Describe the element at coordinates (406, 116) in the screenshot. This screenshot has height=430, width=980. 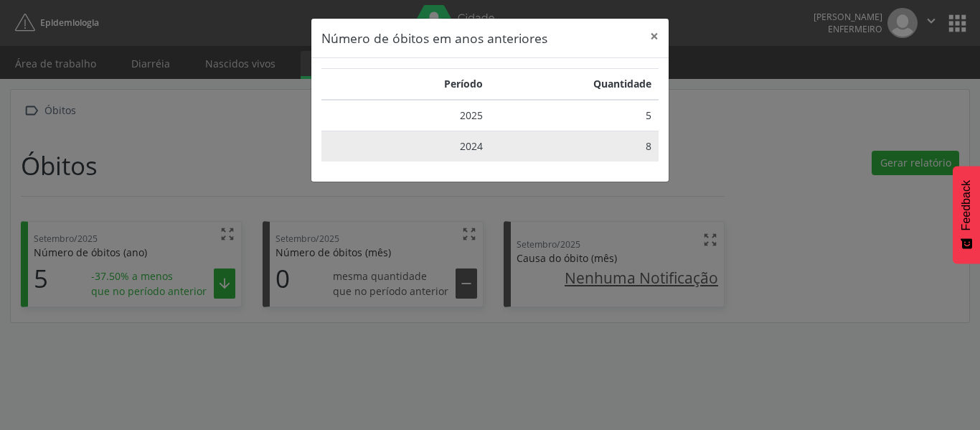
I see `td: 2025` at that location.